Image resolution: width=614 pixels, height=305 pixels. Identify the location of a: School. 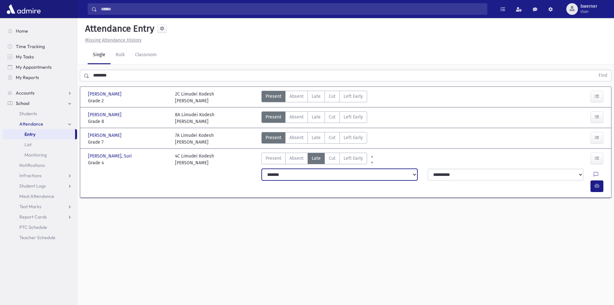
(40, 103).